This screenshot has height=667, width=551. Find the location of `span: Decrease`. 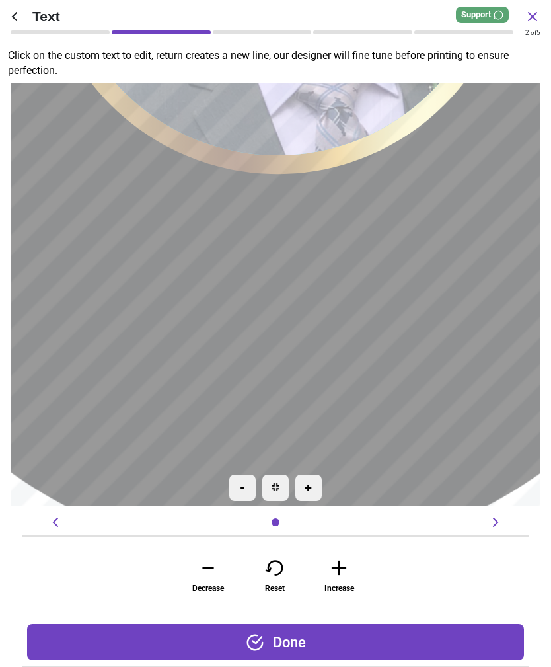

span: Decrease is located at coordinates (208, 588).